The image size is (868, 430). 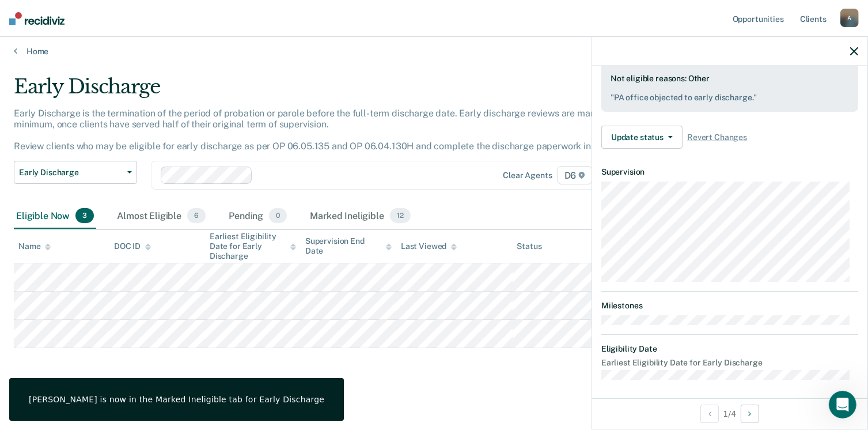 I want to click on dt: Supervision, so click(x=730, y=172).